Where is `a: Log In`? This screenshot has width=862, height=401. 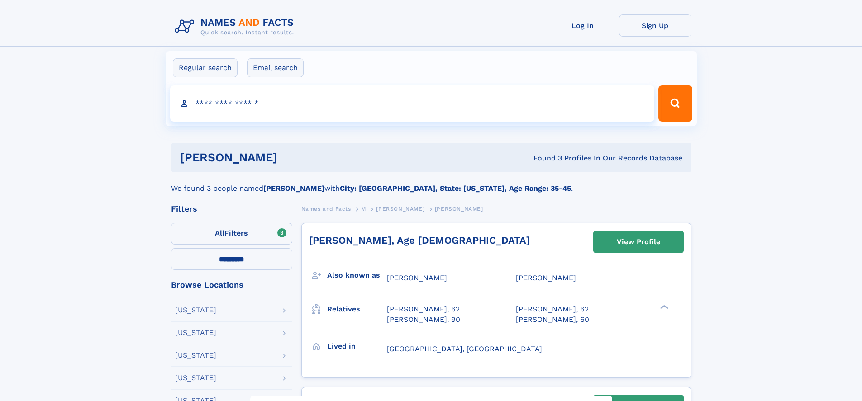
a: Log In is located at coordinates (583, 25).